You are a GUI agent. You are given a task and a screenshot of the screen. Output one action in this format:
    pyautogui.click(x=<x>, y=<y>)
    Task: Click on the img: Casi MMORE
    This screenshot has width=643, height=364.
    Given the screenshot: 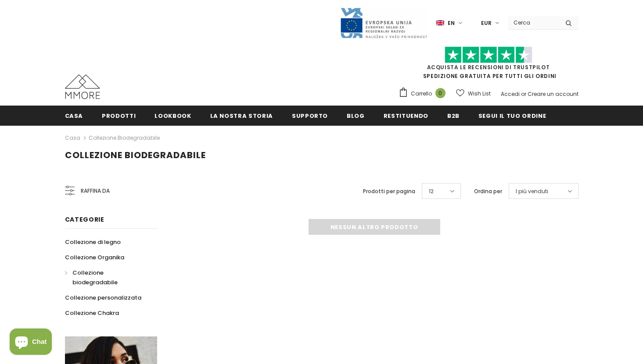 What is the action you would take?
    pyautogui.click(x=83, y=87)
    